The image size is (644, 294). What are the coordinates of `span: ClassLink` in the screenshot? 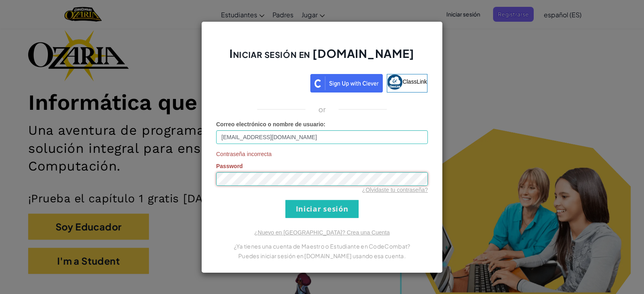 It's located at (415, 81).